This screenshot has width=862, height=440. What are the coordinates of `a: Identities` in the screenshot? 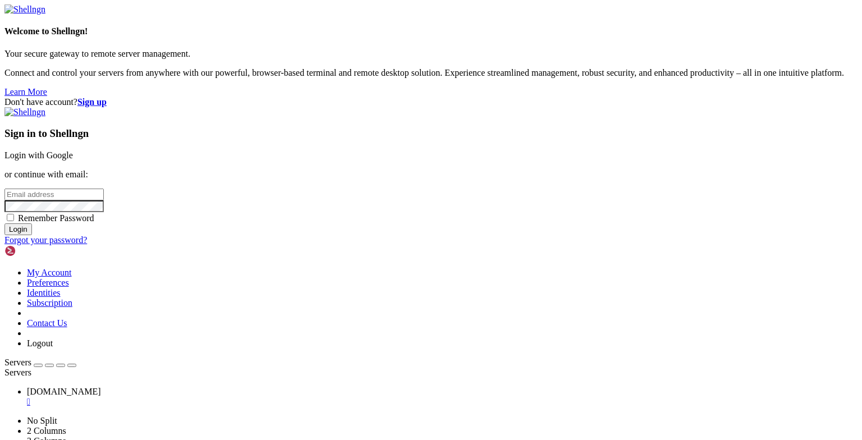 It's located at (44, 293).